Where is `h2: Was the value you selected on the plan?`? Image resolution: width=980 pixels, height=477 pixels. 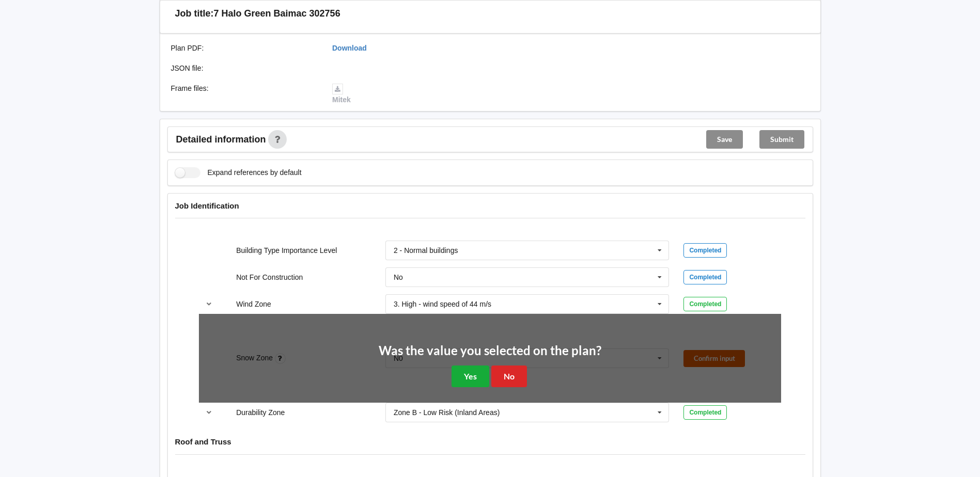
h2: Was the value you selected on the plan? is located at coordinates (490, 351).